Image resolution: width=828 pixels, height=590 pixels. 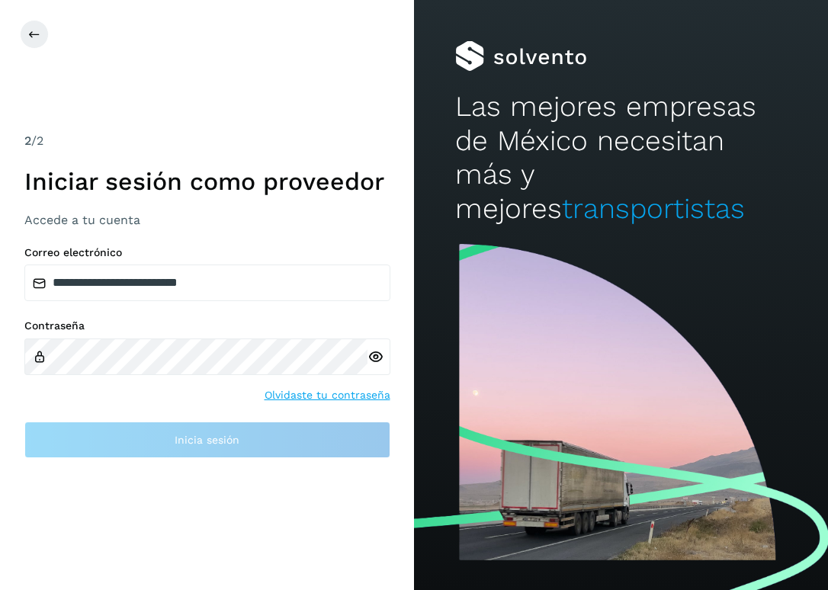 What do you see at coordinates (207, 326) in the screenshot?
I see `label: Contraseña` at bounding box center [207, 326].